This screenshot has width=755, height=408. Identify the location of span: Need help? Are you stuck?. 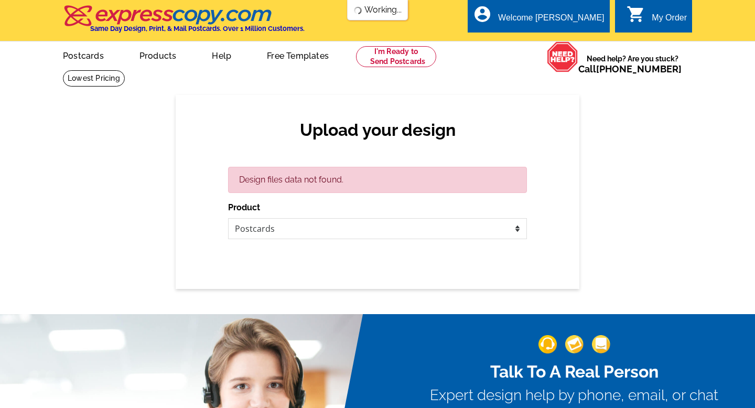
(633, 64).